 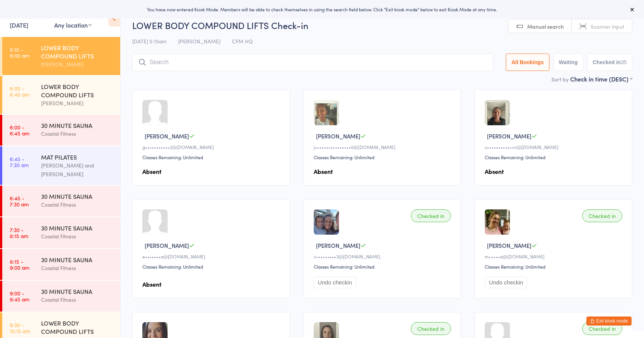 I want to click on time: 9:30 - 10:15 am, so click(x=20, y=328).